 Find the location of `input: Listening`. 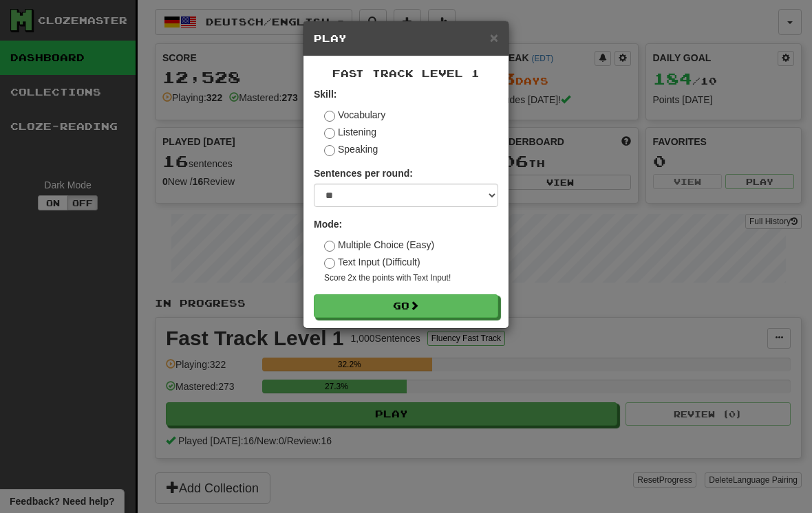

input: Listening is located at coordinates (330, 134).